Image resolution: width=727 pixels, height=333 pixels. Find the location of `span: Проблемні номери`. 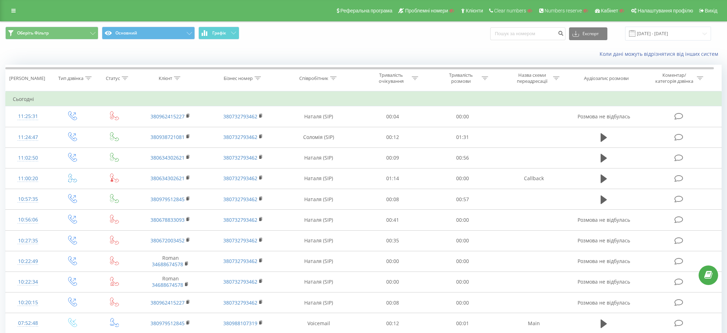

span: Проблемні номери is located at coordinates (426, 11).